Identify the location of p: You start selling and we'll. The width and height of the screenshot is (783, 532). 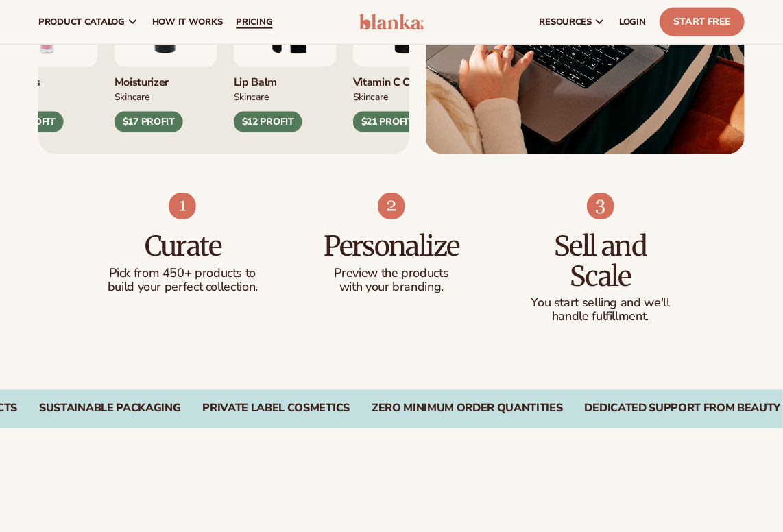
(599, 304).